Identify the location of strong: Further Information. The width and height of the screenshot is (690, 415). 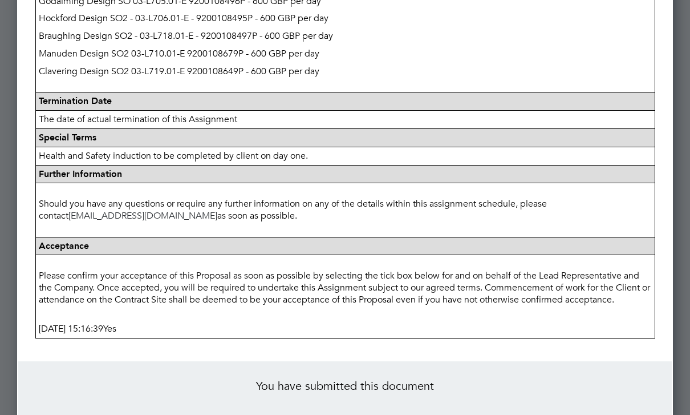
(80, 173).